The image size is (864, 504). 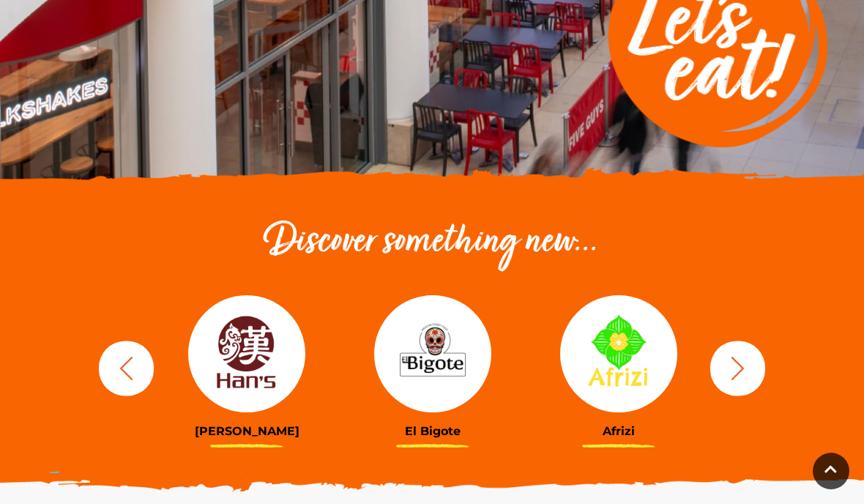 I want to click on h2: Discover something new..., so click(x=432, y=243).